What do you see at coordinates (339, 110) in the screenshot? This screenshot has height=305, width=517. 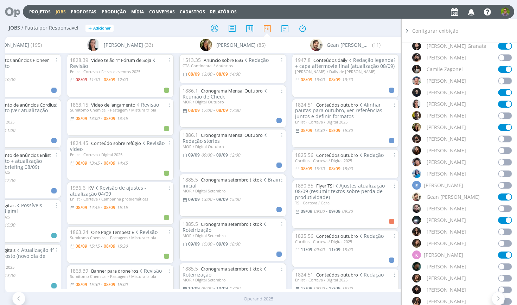 I see `span: Alinhar pautas para outubro, ver referências juntos e definir formatos` at bounding box center [339, 110].